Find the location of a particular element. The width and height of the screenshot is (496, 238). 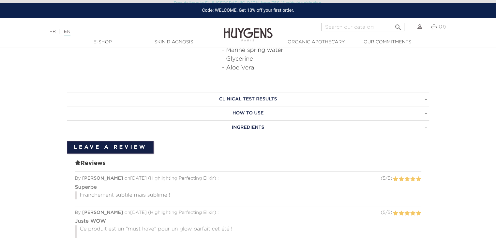

span: (0) is located at coordinates (442, 27).